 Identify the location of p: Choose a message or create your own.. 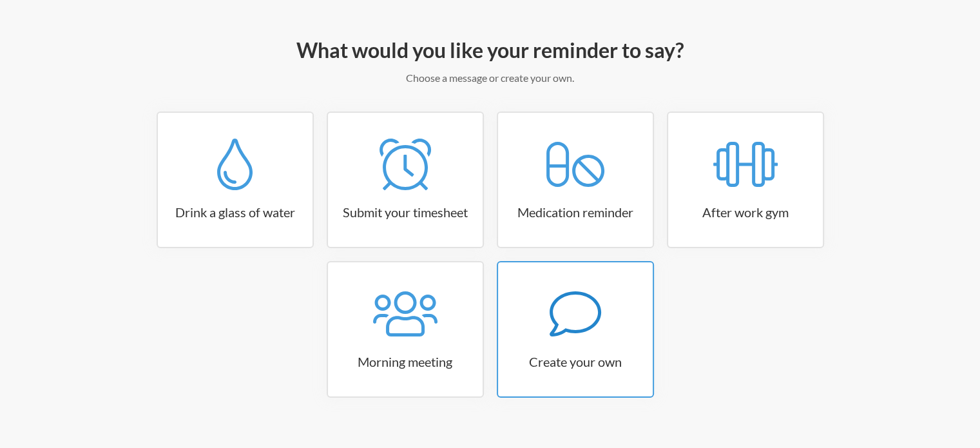
(490, 78).